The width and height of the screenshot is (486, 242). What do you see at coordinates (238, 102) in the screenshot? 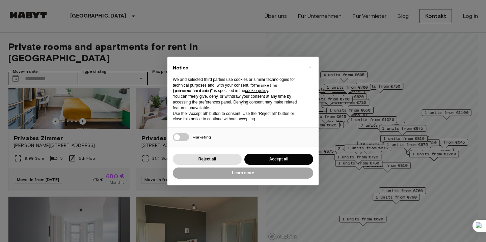
I see `p: You can freely give, deny, or withdraw your consent at any time by accessing the preferences pane...` at bounding box center [238, 102].